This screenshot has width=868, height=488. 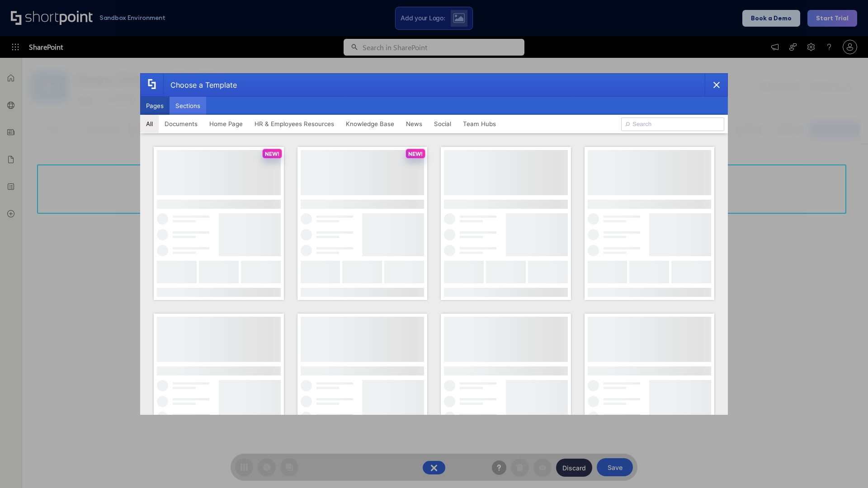 What do you see at coordinates (370, 124) in the screenshot?
I see `button: Knowledge Base` at bounding box center [370, 124].